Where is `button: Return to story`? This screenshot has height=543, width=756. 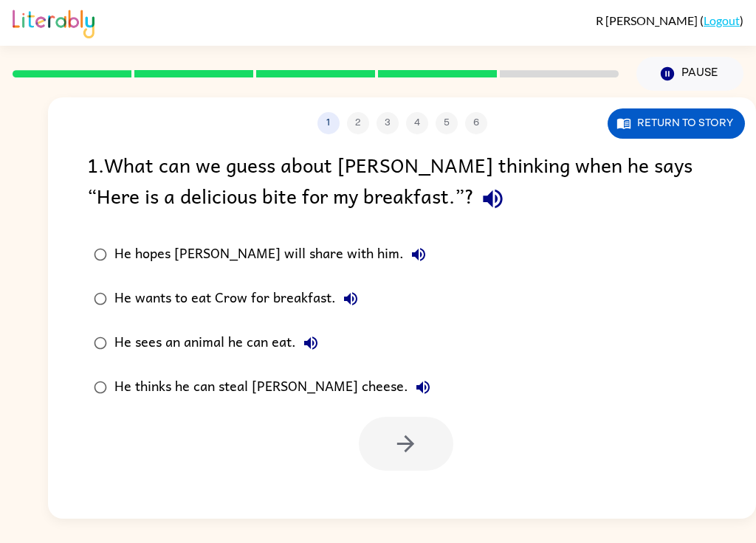 button: Return to story is located at coordinates (676, 123).